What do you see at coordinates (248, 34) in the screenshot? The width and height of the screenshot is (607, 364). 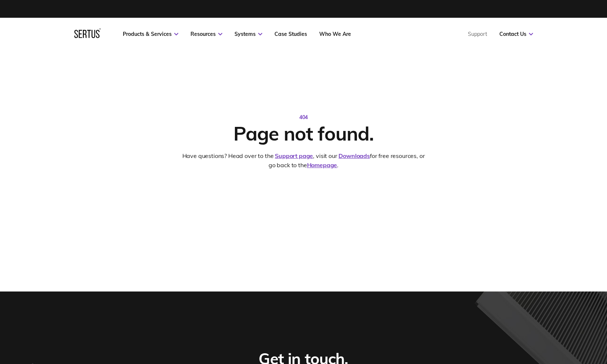 I see `a: Systems` at bounding box center [248, 34].